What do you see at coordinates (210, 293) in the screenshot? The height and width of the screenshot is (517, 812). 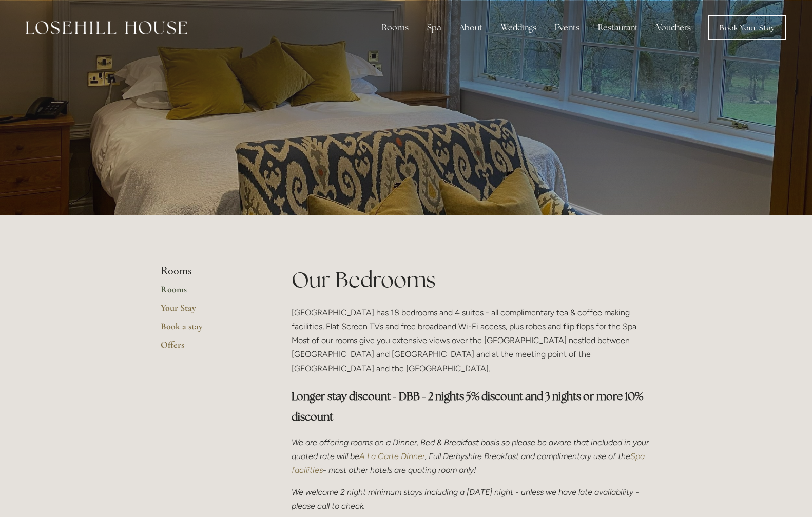 I see `a: Rooms` at bounding box center [210, 293].